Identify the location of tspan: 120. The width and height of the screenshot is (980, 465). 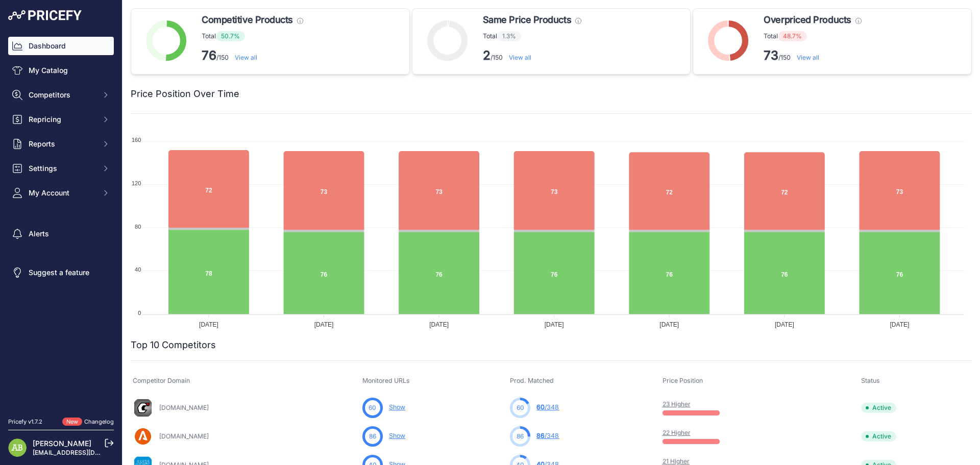
(136, 183).